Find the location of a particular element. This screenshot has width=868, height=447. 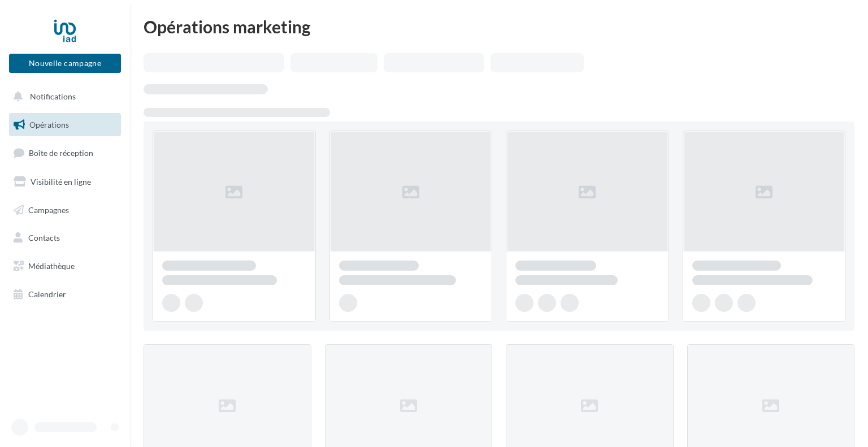

button: Nouvelle campagne is located at coordinates (65, 63).